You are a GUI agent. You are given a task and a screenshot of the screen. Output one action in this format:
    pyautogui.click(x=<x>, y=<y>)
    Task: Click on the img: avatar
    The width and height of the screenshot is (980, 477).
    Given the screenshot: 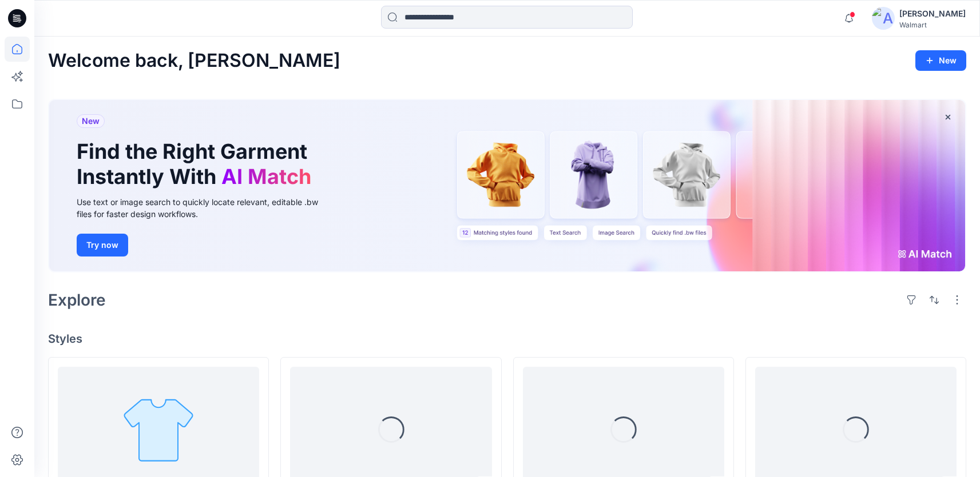 What is the action you would take?
    pyautogui.click(x=883, y=19)
    